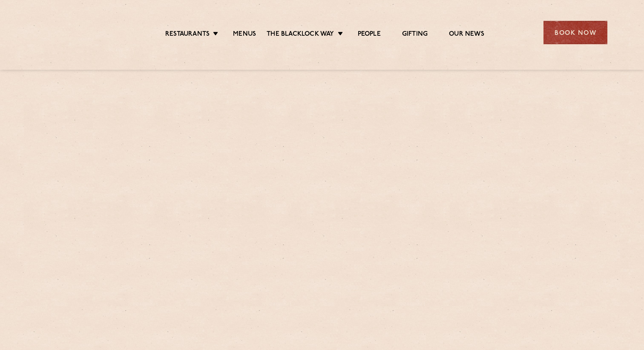 The width and height of the screenshot is (644, 350). What do you see at coordinates (575, 33) in the screenshot?
I see `div: Book Now` at bounding box center [575, 33].